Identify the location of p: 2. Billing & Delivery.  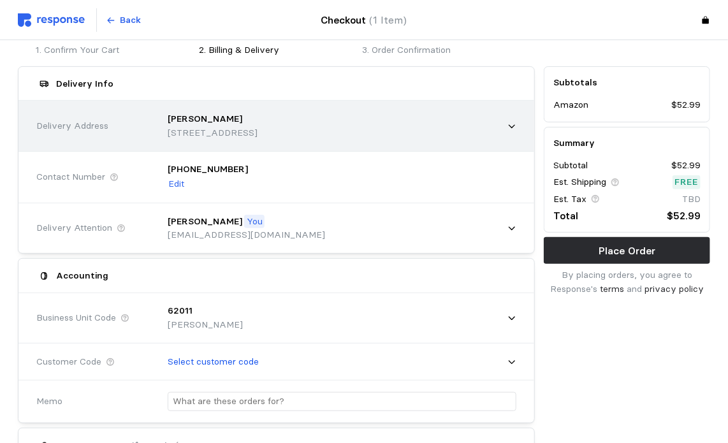
(276, 50).